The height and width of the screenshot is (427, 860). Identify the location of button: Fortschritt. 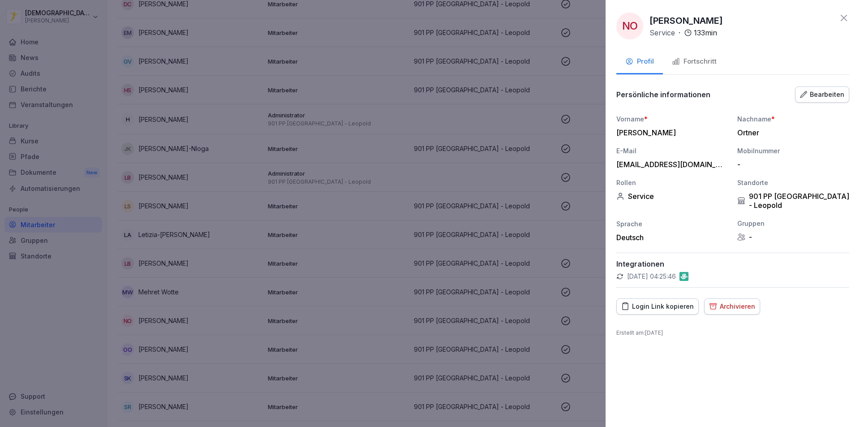
(695, 62).